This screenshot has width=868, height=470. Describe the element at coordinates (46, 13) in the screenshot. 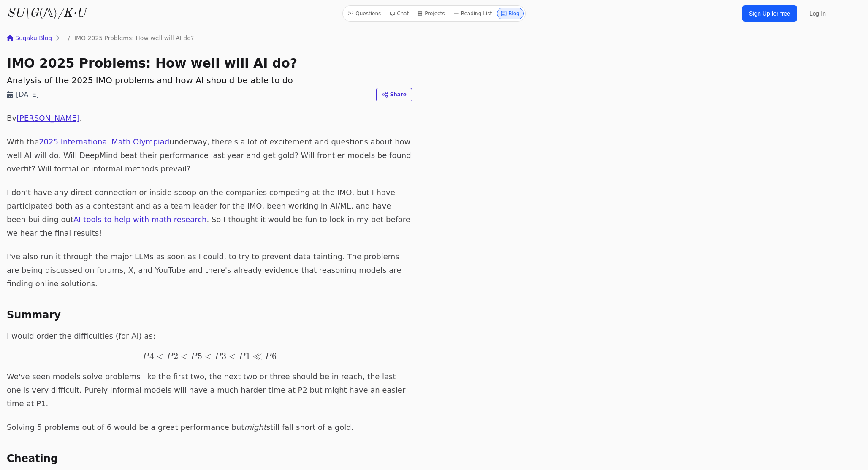

I see `a: SU\G(𝔸)/K·U` at that location.